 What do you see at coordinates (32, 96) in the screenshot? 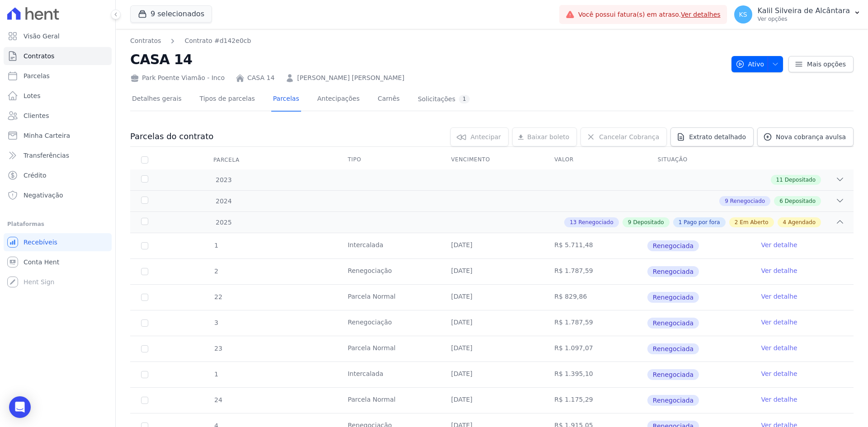
I see `span: Lotes` at bounding box center [32, 96].